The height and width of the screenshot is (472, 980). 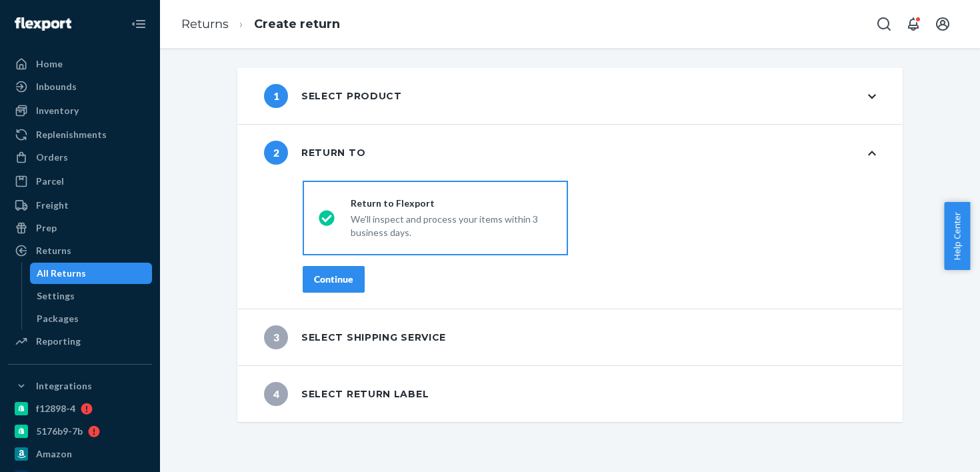 What do you see at coordinates (333, 96) in the screenshot?
I see `div: Select product` at bounding box center [333, 96].